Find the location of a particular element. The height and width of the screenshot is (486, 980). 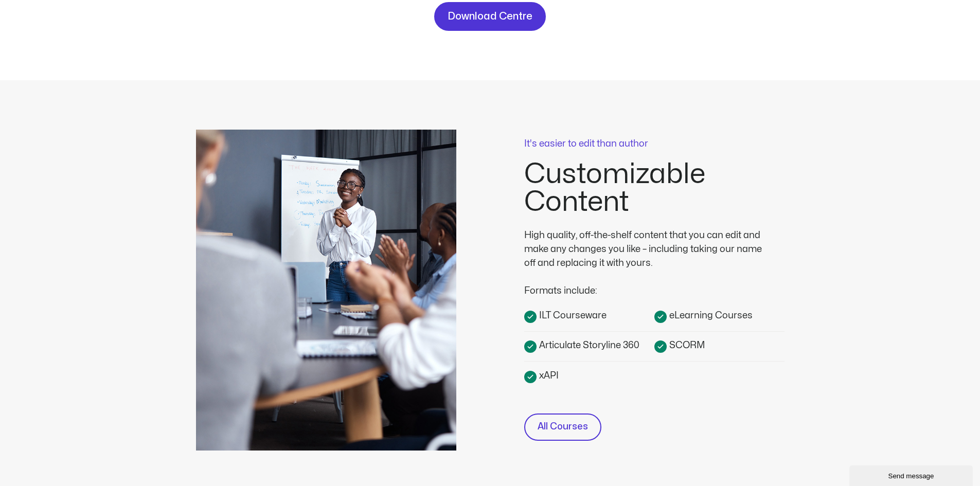

span: All Courses is located at coordinates (563, 427).